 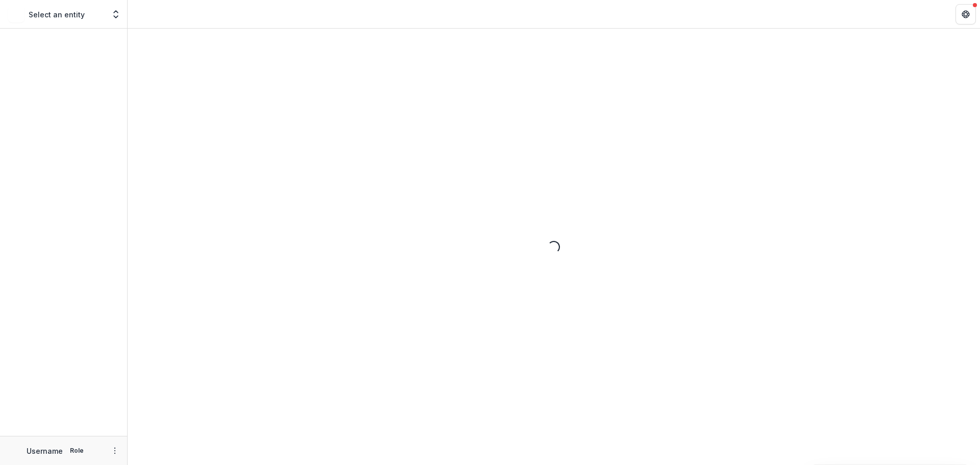 I want to click on p: Username, so click(x=44, y=451).